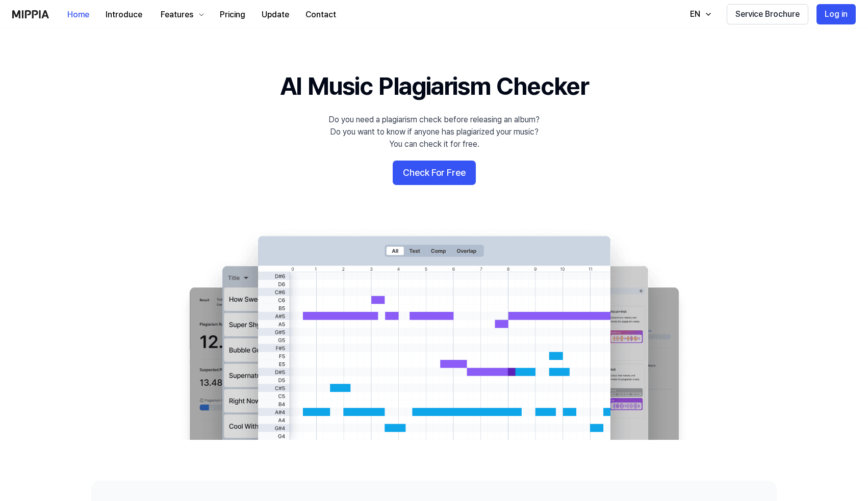 This screenshot has width=868, height=501. I want to click on button: Contact, so click(321, 14).